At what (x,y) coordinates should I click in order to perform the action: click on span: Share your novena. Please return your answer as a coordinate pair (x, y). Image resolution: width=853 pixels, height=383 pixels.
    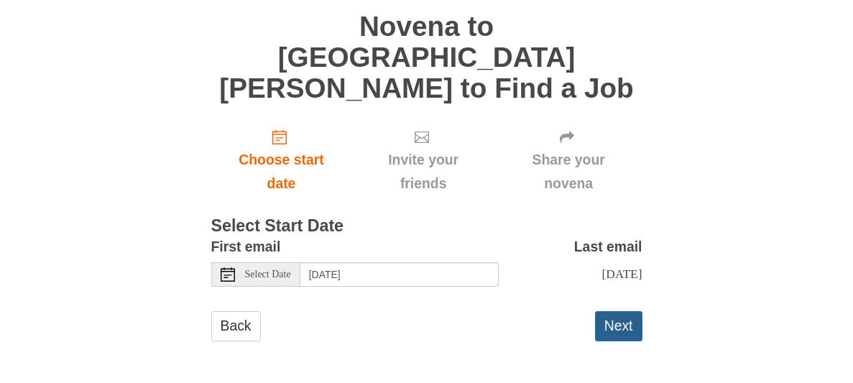
    Looking at the image, I should click on (569, 172).